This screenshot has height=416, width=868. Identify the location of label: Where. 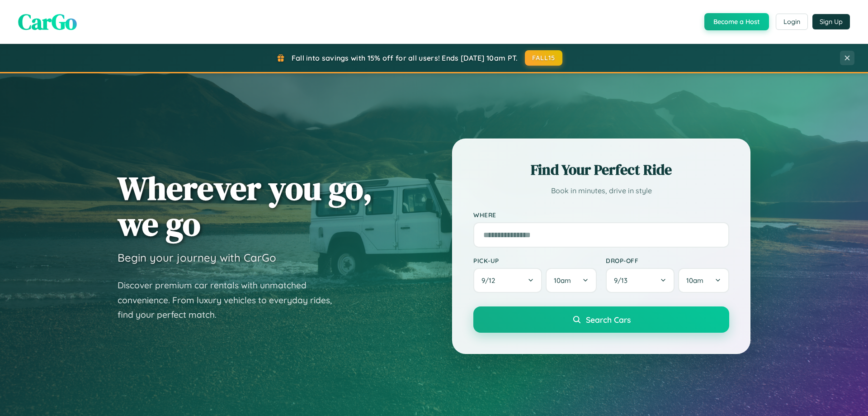
(601, 215).